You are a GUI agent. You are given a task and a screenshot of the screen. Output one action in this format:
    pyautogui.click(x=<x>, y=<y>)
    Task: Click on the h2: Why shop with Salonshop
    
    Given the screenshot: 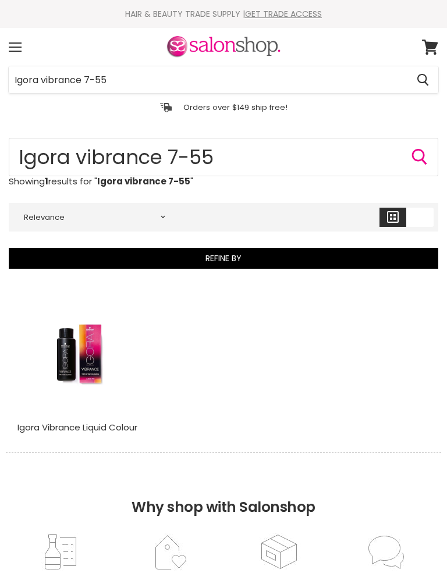 What is the action you would take?
    pyautogui.click(x=223, y=492)
    